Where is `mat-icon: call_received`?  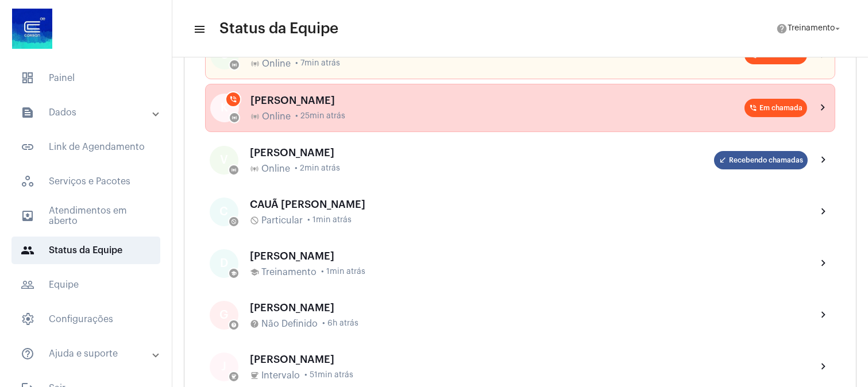
mat-icon: call_received is located at coordinates (722, 161).